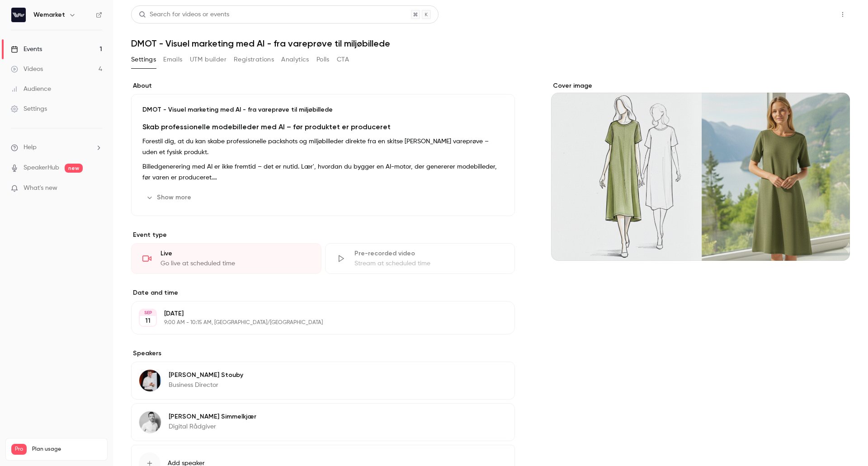  What do you see at coordinates (420, 259) in the screenshot?
I see `div: Pre-recorded videoStream at scheduled time` at bounding box center [420, 259].